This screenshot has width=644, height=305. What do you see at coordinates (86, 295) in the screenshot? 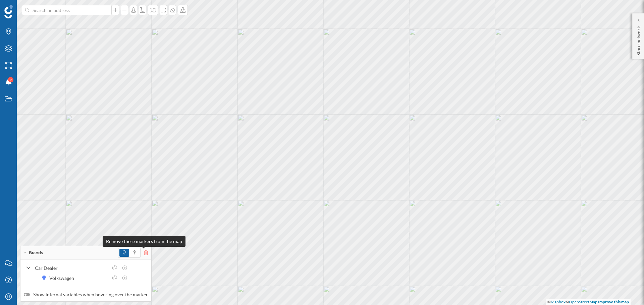
I see `label: Show internal variables when hovering over the marker` at bounding box center [86, 295].